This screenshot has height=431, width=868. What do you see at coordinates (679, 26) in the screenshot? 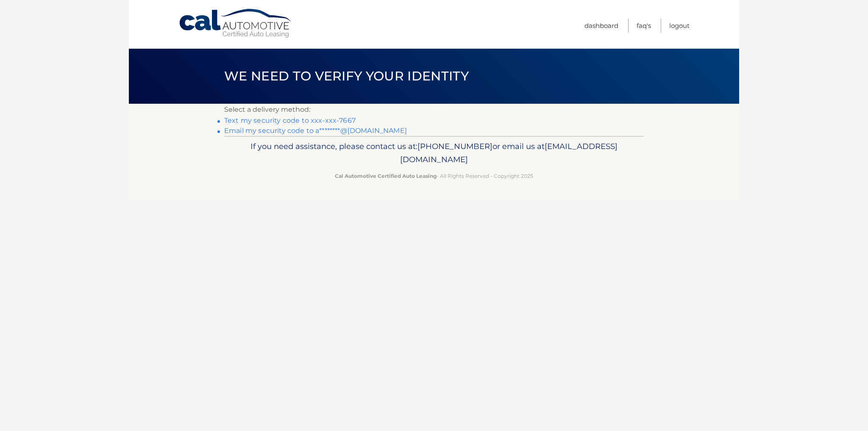
I see `a: Logout` at bounding box center [679, 26].